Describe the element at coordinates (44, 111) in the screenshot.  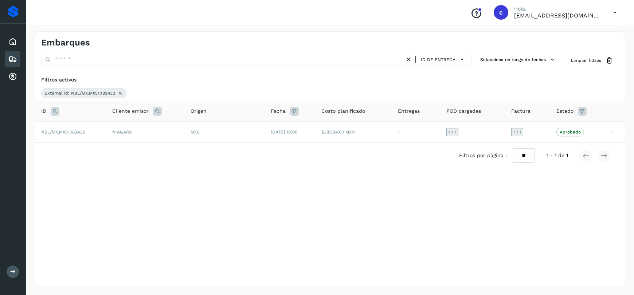
I see `span: ID` at that location.